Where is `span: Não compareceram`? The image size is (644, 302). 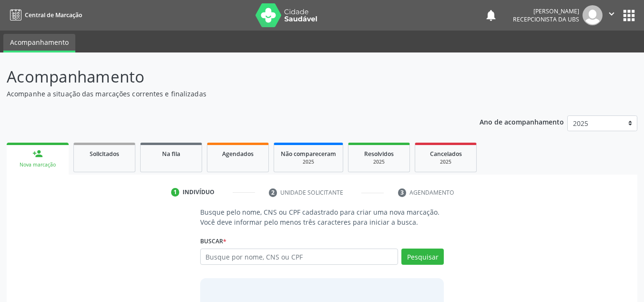 span: Não compareceram is located at coordinates (309, 154).